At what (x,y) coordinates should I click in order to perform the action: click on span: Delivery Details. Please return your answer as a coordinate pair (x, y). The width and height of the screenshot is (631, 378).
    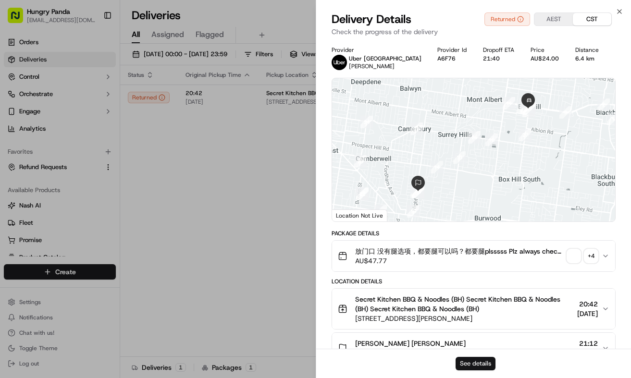
    Looking at the image, I should click on (371, 19).